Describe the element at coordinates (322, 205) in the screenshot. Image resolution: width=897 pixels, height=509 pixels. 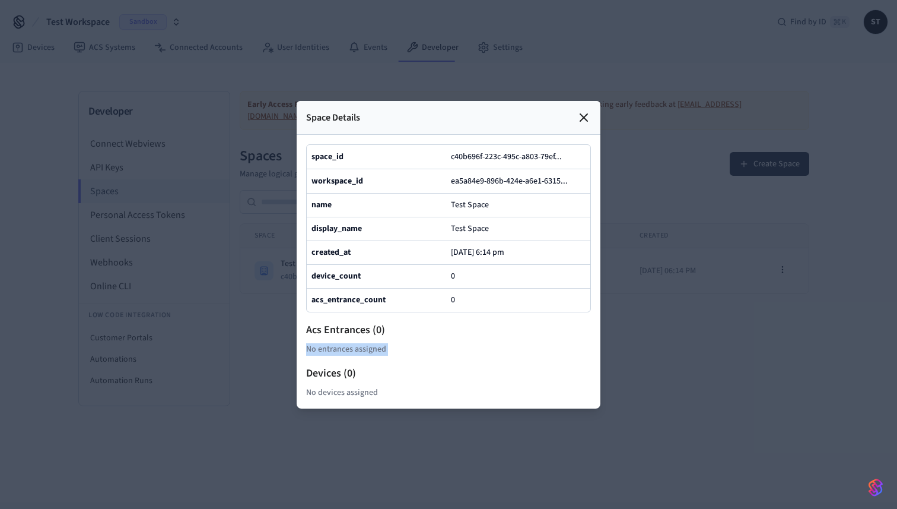
I see `b: name` at that location.